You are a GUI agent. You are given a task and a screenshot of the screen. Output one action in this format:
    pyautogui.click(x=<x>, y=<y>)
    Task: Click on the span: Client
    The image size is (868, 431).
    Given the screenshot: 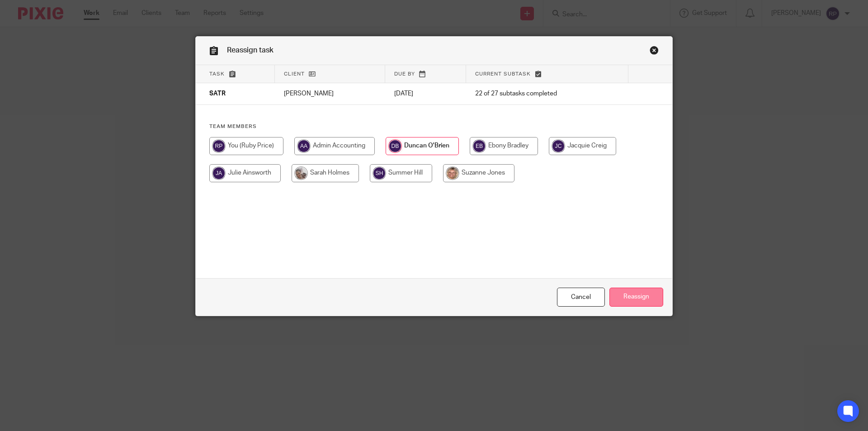 What is the action you would take?
    pyautogui.click(x=294, y=74)
    